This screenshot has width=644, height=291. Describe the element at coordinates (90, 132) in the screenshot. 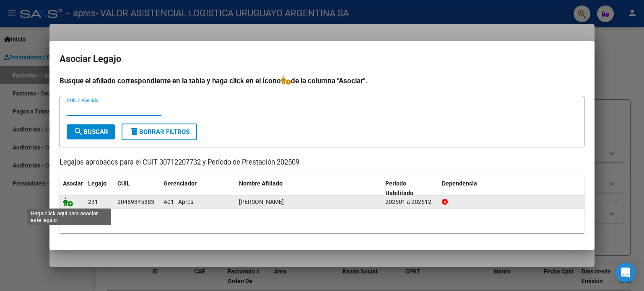

I see `button: Buscar` at that location.